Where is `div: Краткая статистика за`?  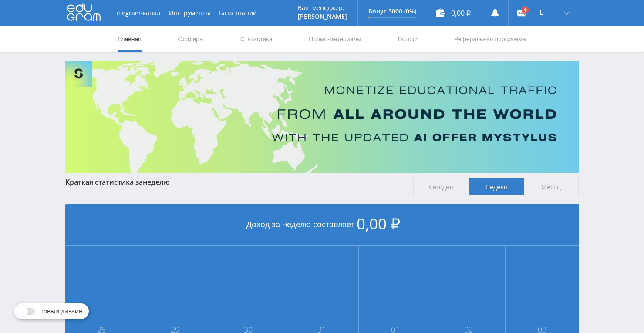
div: Краткая статистика за is located at coordinates (235, 182).